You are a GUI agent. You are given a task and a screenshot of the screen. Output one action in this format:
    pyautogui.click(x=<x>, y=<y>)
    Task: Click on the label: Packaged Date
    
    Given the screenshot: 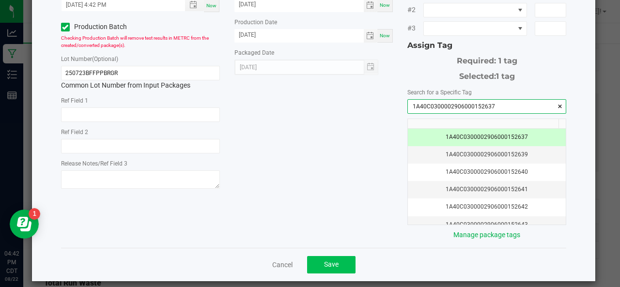 What is the action you would take?
    pyautogui.click(x=254, y=53)
    